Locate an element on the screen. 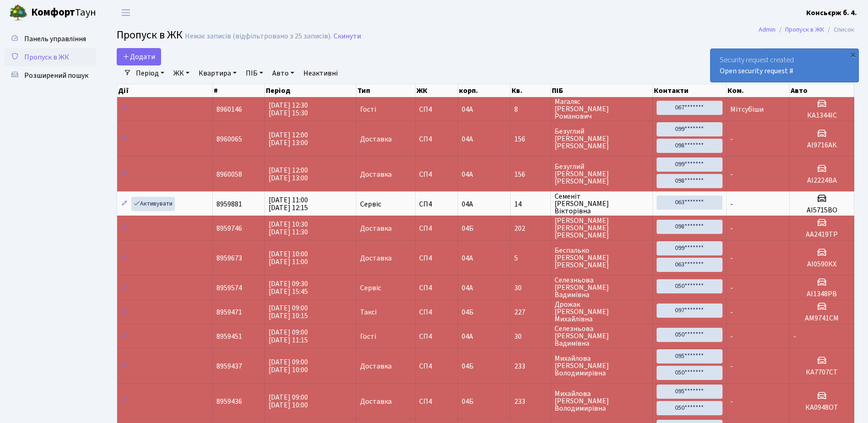 This screenshot has height=423, width=868. a: Пропуск в ЖК is located at coordinates (50, 57).